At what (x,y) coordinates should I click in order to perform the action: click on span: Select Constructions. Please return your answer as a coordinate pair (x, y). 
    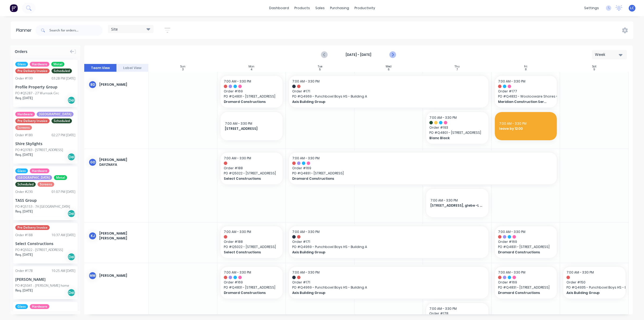
    Looking at the image, I should click on (249, 252).